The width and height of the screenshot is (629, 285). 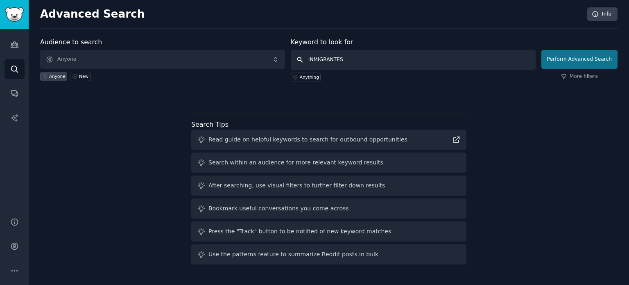 What do you see at coordinates (300, 231) in the screenshot?
I see `div: Press the "Track" button to be notified of new keyword matches` at bounding box center [300, 231].